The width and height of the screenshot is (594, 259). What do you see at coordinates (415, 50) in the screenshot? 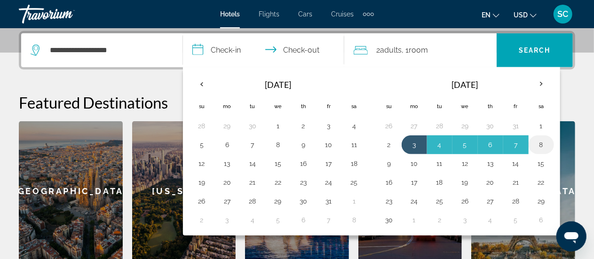
I see `span: , 1` at bounding box center [415, 50].